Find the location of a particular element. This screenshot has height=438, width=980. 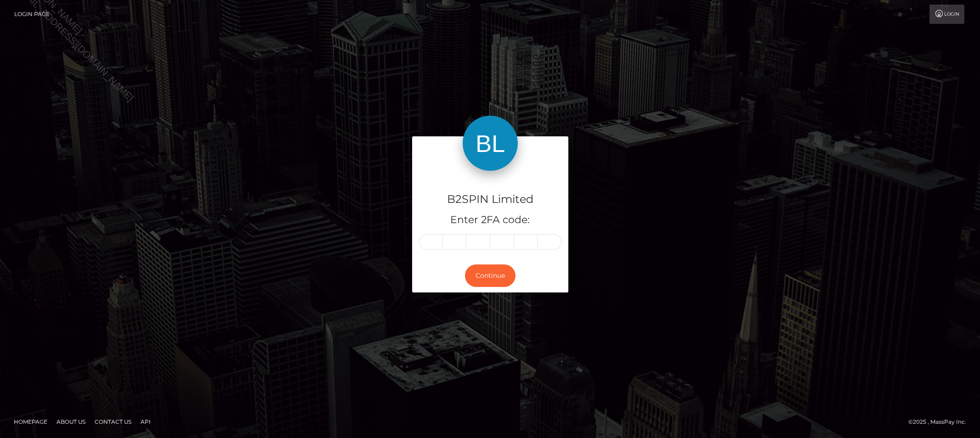

a: Contact Us is located at coordinates (113, 421).